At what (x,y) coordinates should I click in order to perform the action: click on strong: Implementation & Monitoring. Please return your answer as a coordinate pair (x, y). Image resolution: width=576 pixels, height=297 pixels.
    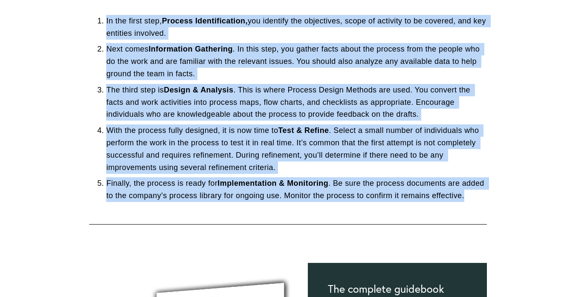
    Looking at the image, I should click on (273, 183).